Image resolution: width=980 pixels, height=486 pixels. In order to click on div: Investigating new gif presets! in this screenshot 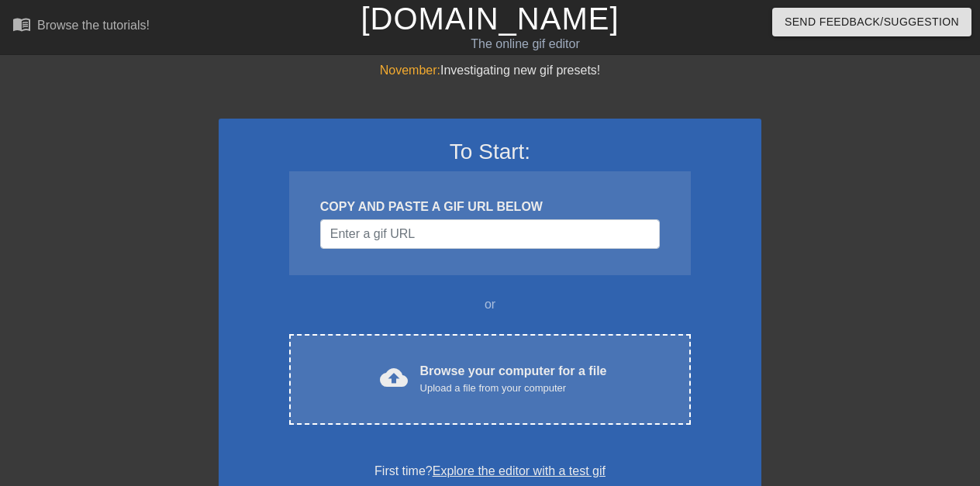, I will do `click(490, 70)`.